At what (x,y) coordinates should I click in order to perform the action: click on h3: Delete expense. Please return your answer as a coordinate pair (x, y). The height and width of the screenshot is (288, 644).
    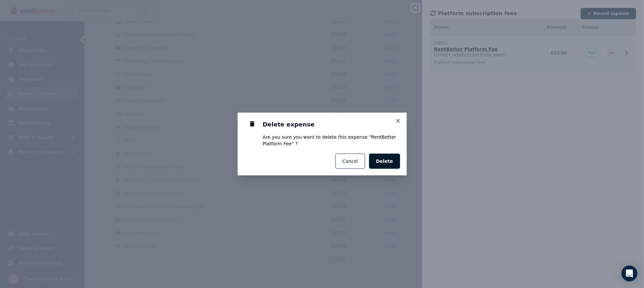
    Looking at the image, I should click on (331, 125).